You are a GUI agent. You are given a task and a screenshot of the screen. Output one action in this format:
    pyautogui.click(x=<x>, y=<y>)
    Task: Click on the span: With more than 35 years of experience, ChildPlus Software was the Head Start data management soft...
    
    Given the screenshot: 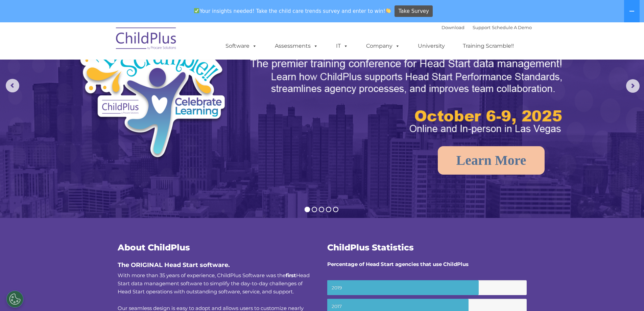 What is the action you would take?
    pyautogui.click(x=213, y=283)
    